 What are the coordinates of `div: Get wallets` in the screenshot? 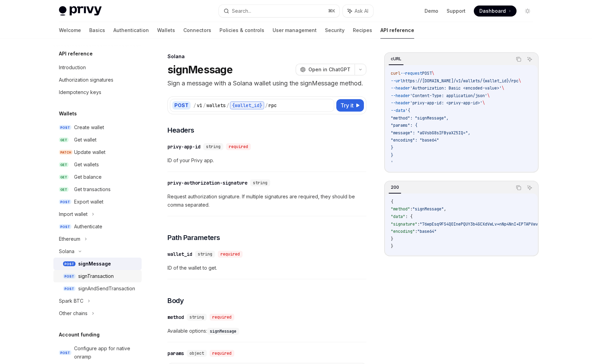 It's located at (86, 165).